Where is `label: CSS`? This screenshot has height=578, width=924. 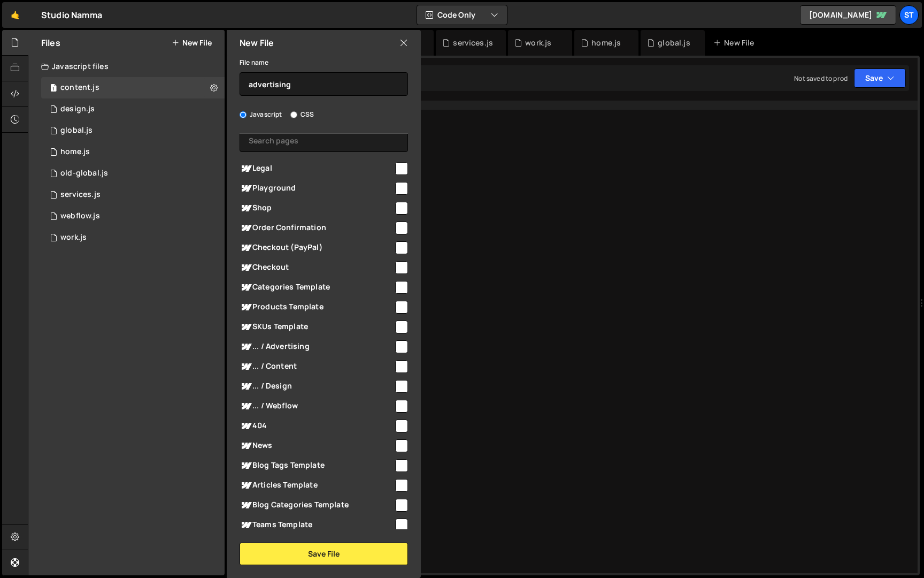
label: CSS is located at coordinates (302, 115).